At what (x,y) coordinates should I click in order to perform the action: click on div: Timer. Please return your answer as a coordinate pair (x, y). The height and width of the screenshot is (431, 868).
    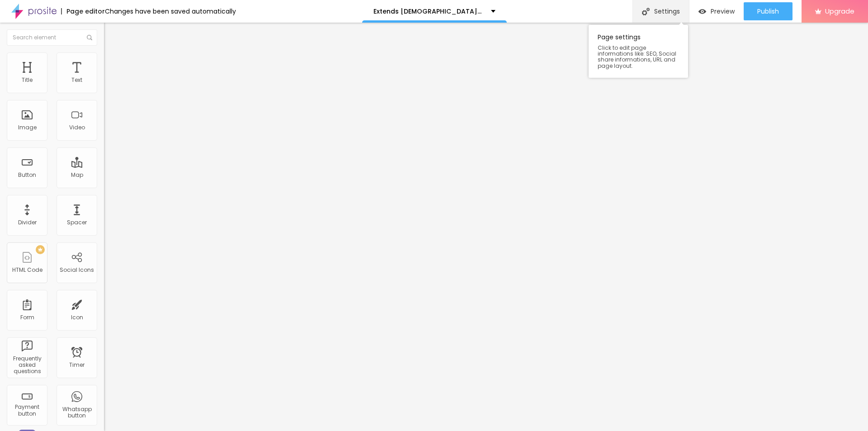
    Looking at the image, I should click on (77, 365).